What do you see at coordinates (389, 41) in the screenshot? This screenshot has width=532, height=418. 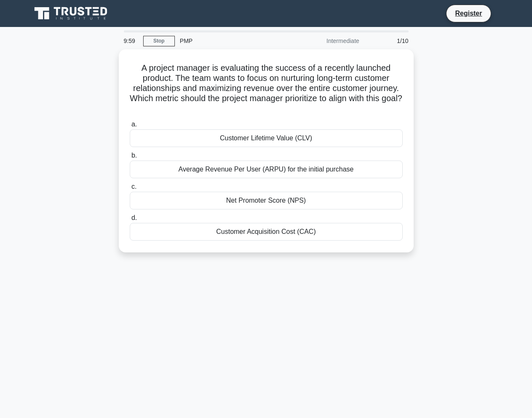 I see `div: 1/10` at bounding box center [389, 41].